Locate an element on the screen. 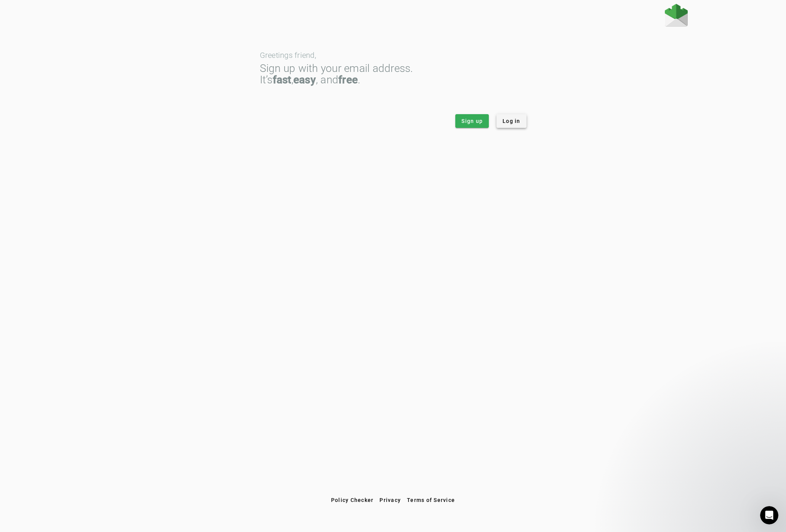 The height and width of the screenshot is (532, 786). span: Privacy is located at coordinates (390, 500).